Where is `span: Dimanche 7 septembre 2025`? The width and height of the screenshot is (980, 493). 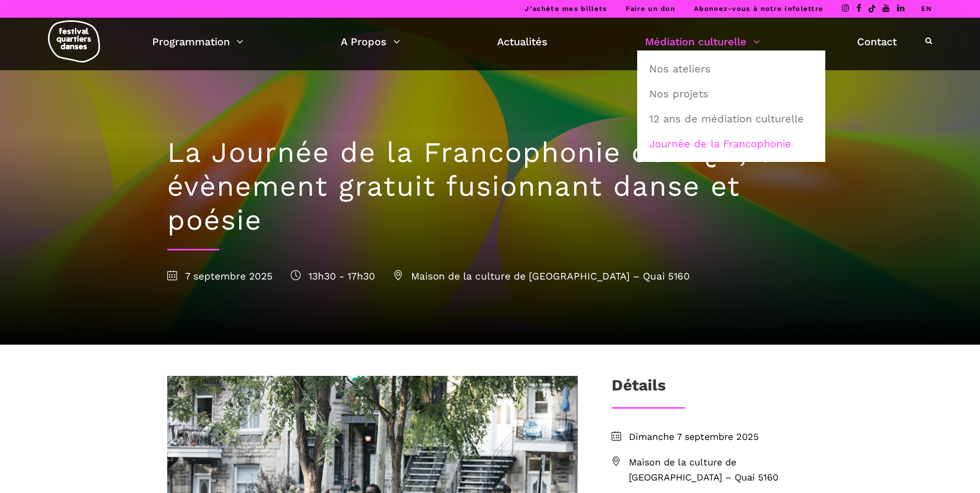
span: Dimanche 7 septembre 2025 is located at coordinates (721, 437).